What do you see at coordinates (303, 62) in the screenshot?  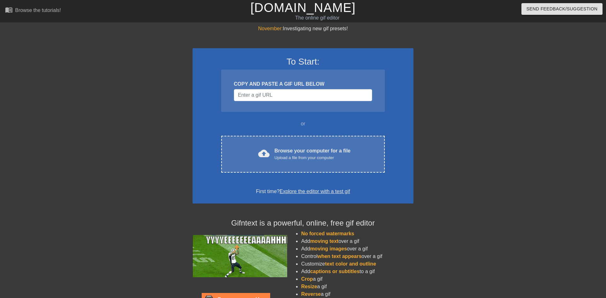 I see `h3: To Start:` at bounding box center [303, 62].